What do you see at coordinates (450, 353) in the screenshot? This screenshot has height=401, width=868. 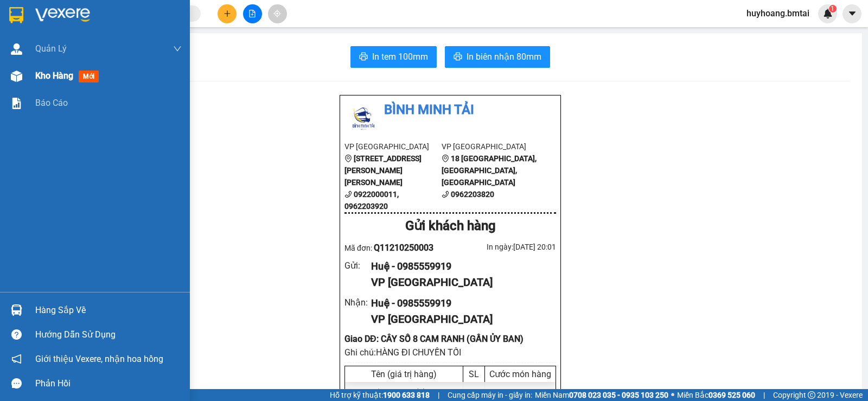 I see `div: Ghi chú: HÀNG ĐI CHUYẾN TỐI` at bounding box center [450, 353].